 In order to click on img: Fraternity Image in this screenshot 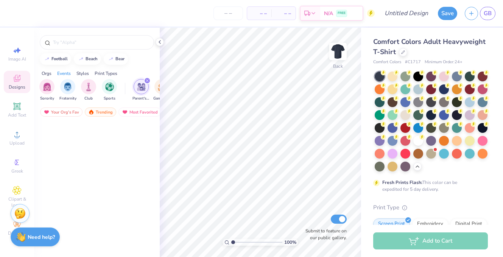, I will do `click(68, 87)`.